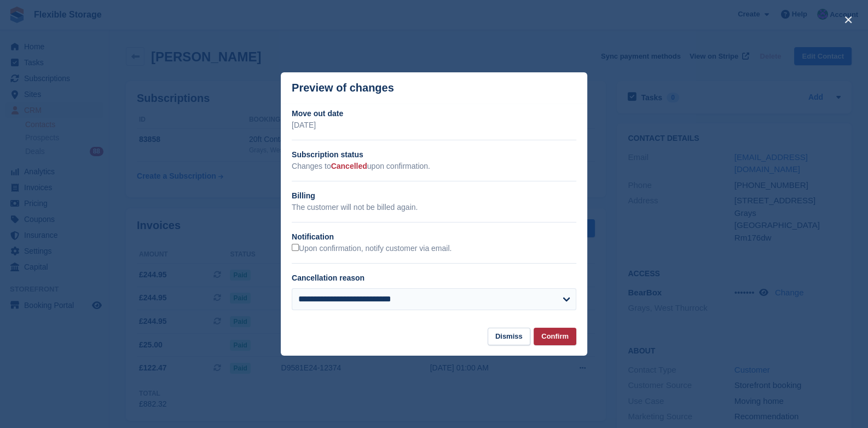 This screenshot has height=428, width=868. What do you see at coordinates (509, 336) in the screenshot?
I see `button: Dismiss` at bounding box center [509, 336].